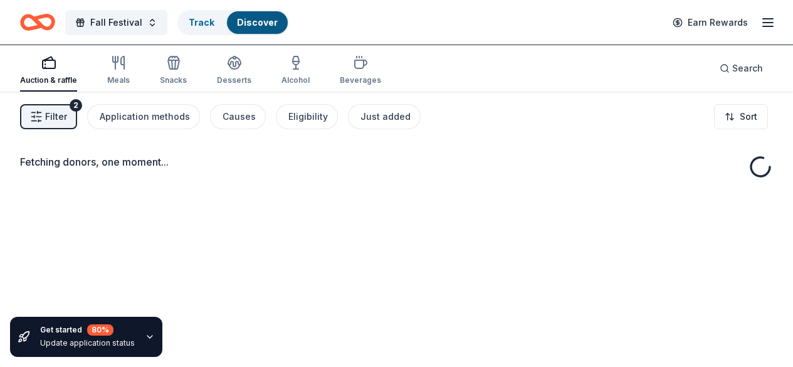  What do you see at coordinates (295, 80) in the screenshot?
I see `div: Alcohol` at bounding box center [295, 80].